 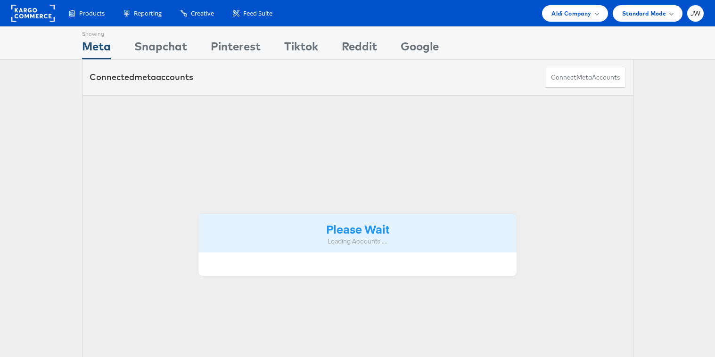 What do you see at coordinates (92, 13) in the screenshot?
I see `span: Products` at bounding box center [92, 13].